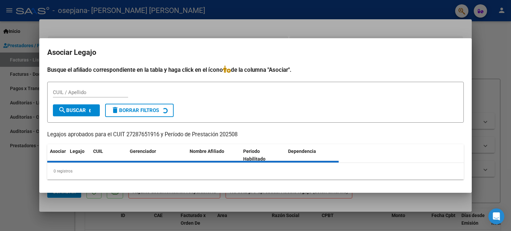 The height and width of the screenshot is (231, 511). I want to click on button: Borrar Filtros, so click(140, 111).